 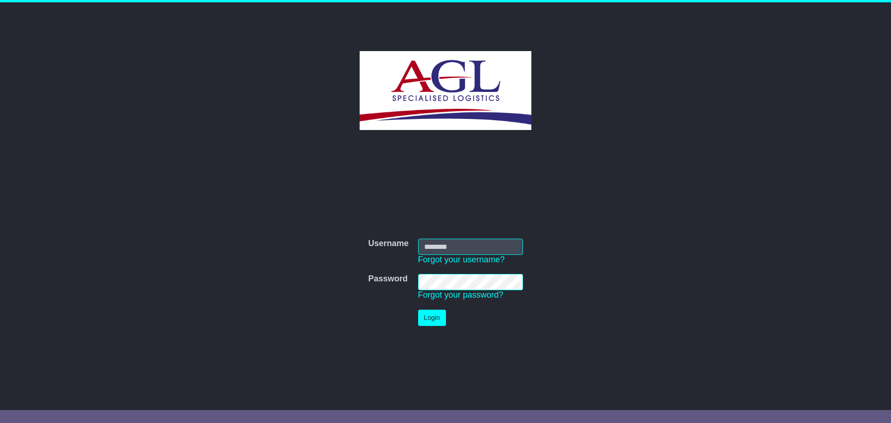 What do you see at coordinates (432, 317) in the screenshot?
I see `button: Login` at bounding box center [432, 317].